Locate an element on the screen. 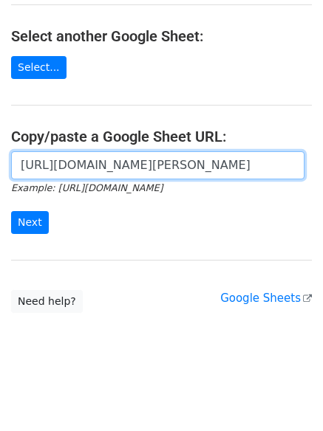 This screenshot has width=323, height=431. input: Paste your Google Sheet URL here is located at coordinates (157, 165).